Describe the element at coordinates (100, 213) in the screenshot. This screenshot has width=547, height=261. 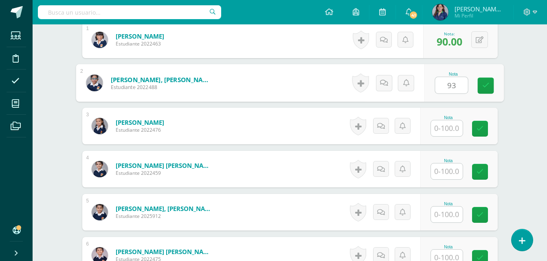
I see `img: 8baa18044fbfeae205a06e3684ea61fa.png` at that location.